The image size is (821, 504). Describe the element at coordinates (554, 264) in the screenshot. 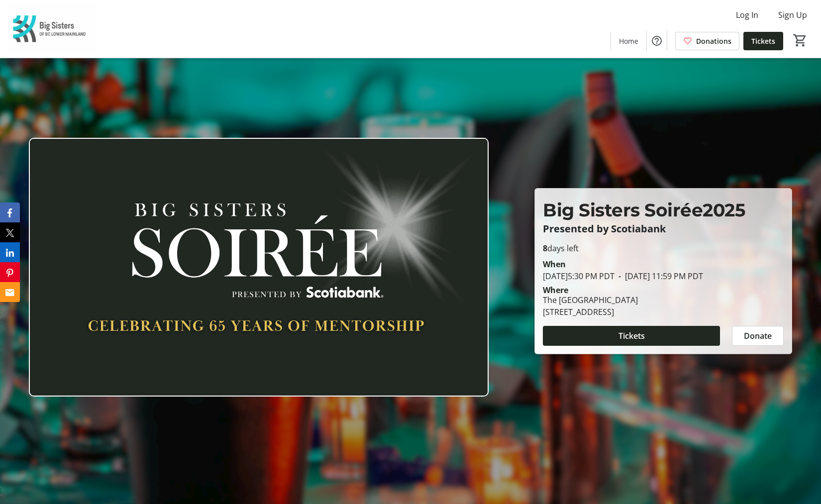

I see `div: When` at that location.